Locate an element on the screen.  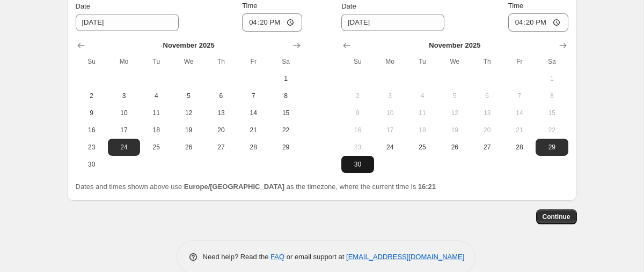
span: We is located at coordinates (189, 61).